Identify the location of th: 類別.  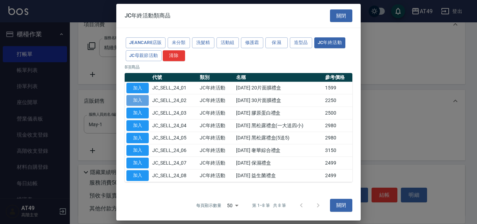
(216, 77).